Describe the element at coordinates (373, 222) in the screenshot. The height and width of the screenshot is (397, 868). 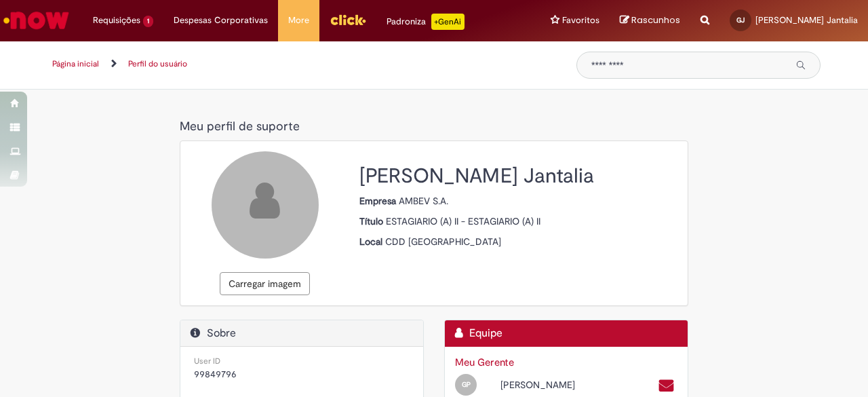
I see `strong: Título` at that location.